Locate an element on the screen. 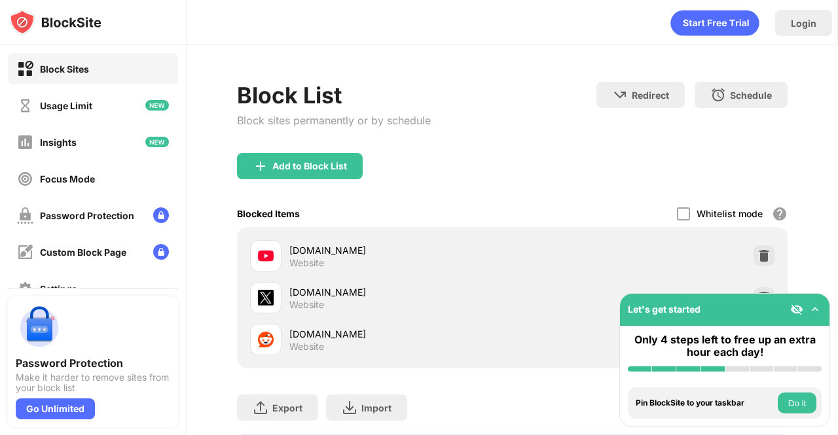  img: insights-off.svg is located at coordinates (25, 142).